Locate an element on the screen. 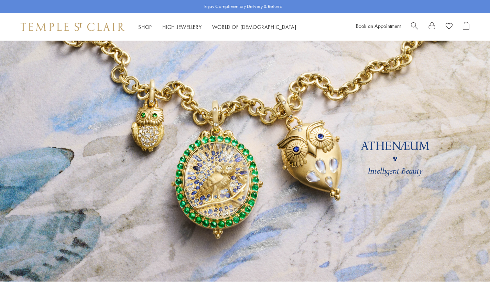 The image size is (490, 284). a: View Wishlist is located at coordinates (449, 27).